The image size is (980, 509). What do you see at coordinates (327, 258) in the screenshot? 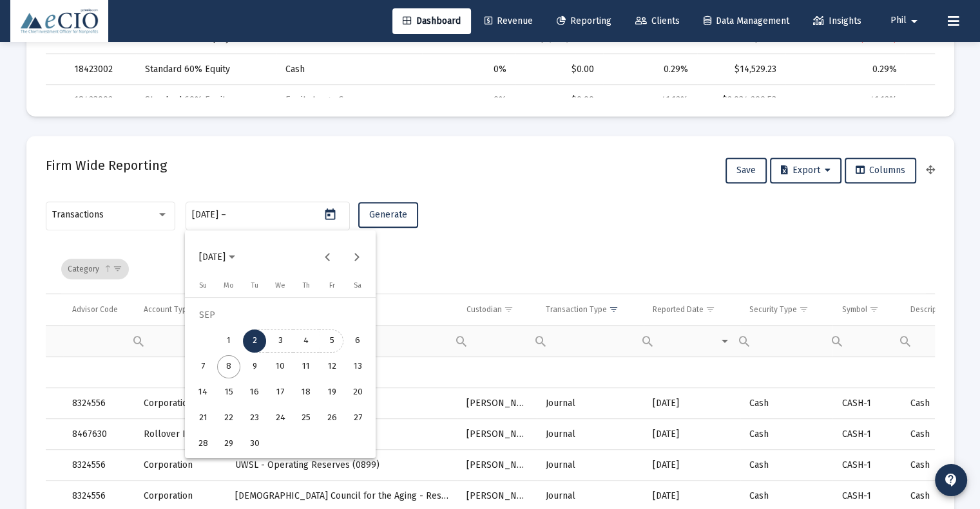
I see `button: Previous month` at bounding box center [327, 258].